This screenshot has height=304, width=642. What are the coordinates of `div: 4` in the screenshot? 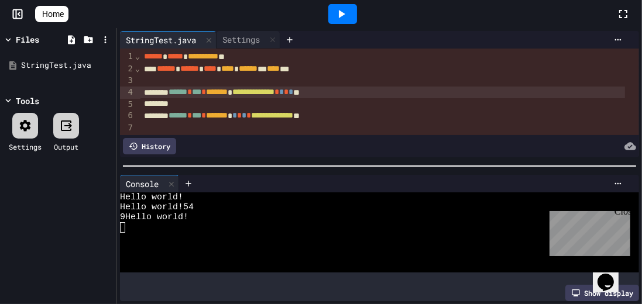 It's located at (127, 92).